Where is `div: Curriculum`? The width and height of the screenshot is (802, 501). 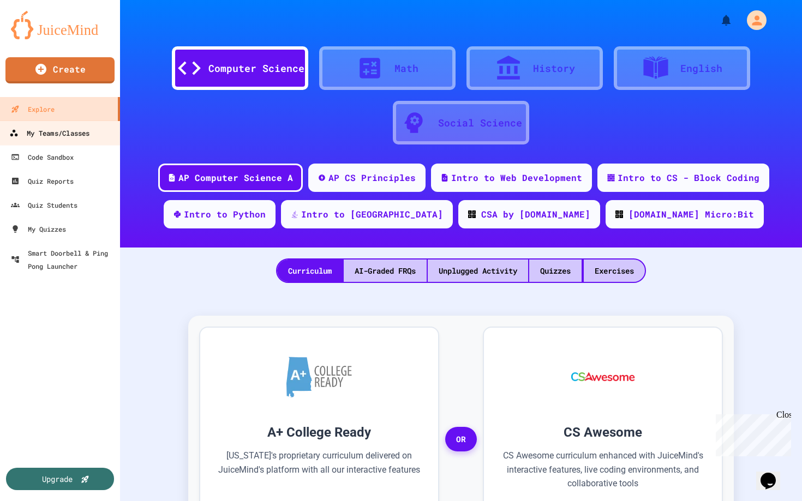 div: Curriculum is located at coordinates (310, 271).